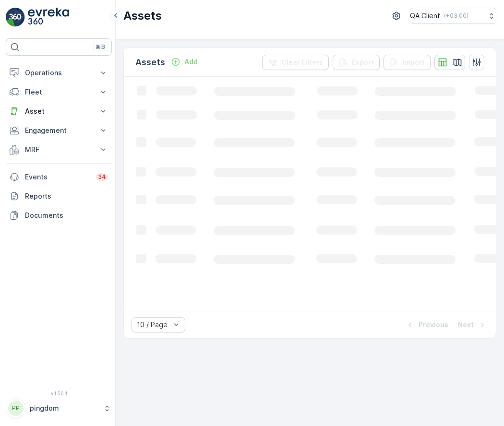 The width and height of the screenshot is (504, 426). I want to click on p: Reports, so click(67, 196).